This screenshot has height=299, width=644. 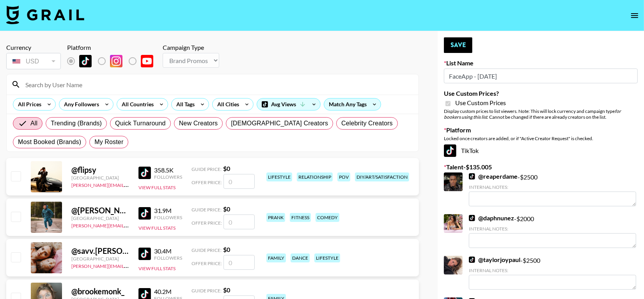 What do you see at coordinates (491, 218) in the screenshot?
I see `a: @daphnunez` at bounding box center [491, 218].